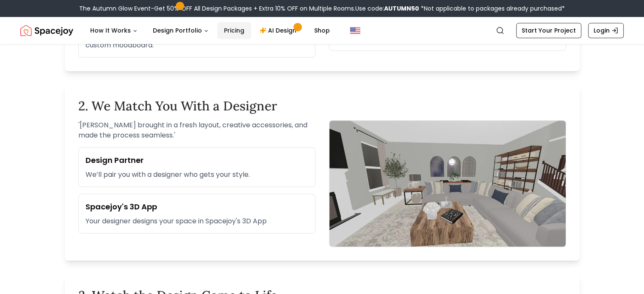  I want to click on a: Login, so click(606, 30).